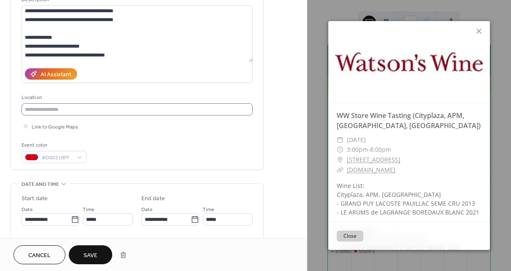 The image size is (511, 271). What do you see at coordinates (35, 199) in the screenshot?
I see `div: Start date` at bounding box center [35, 199].